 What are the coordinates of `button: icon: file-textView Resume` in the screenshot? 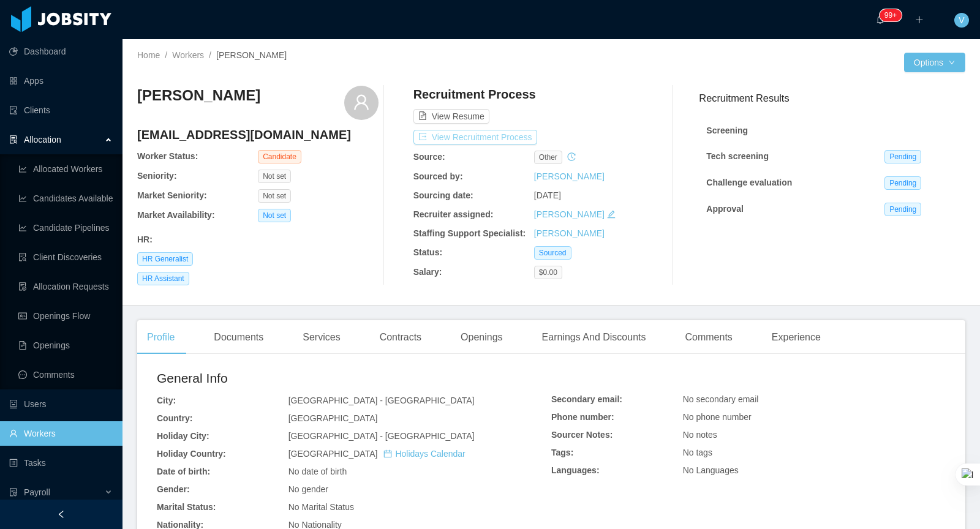 It's located at (451, 116).